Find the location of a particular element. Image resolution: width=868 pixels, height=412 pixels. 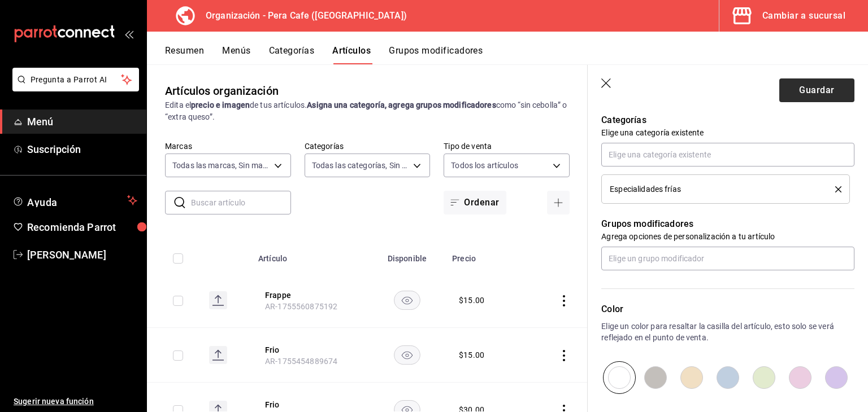

input: Elige un grupo modificador is located at coordinates (728, 259).